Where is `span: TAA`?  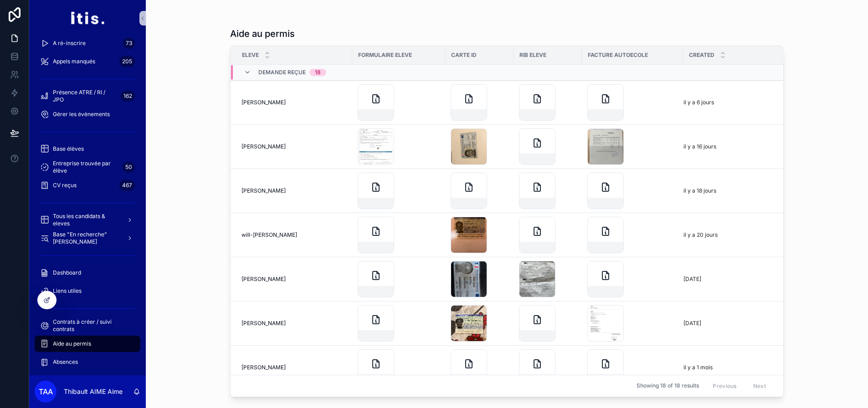
span: TAA is located at coordinates (45, 392).